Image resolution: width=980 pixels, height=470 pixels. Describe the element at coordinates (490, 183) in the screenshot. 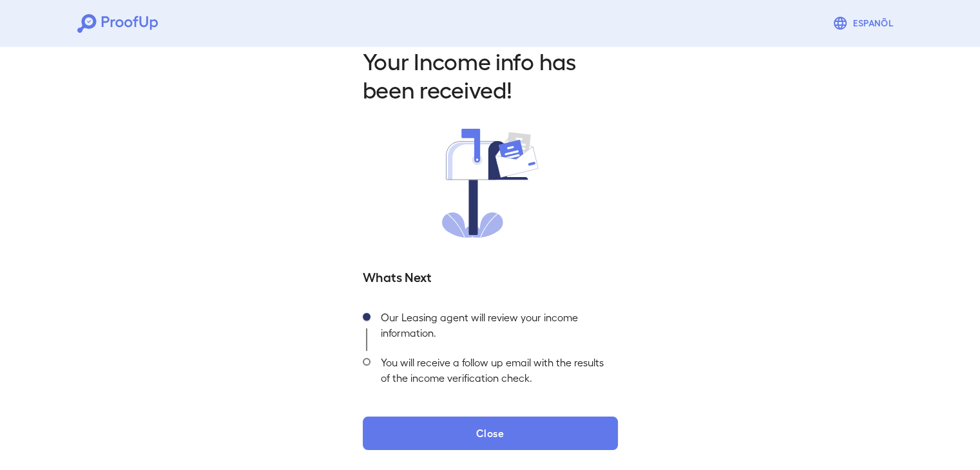

I see `img: received.svg` at that location.